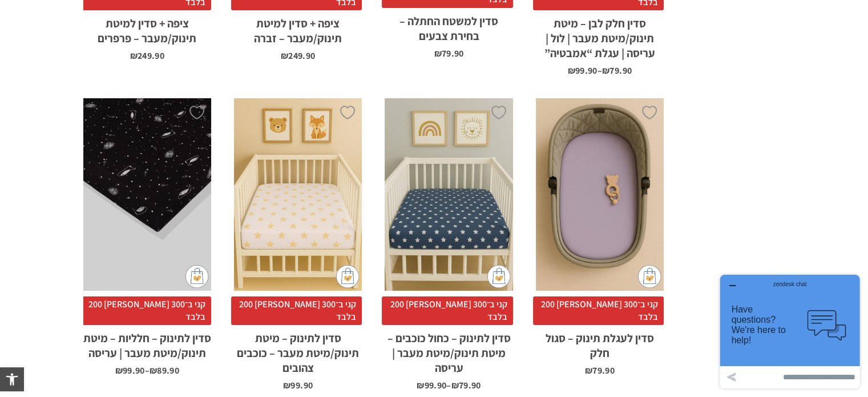 This screenshot has height=397, width=868. Describe the element at coordinates (147, 28) in the screenshot. I see `h2: ציפה + סדין למיטת תינוק/מעבר – פרפרים` at that location.